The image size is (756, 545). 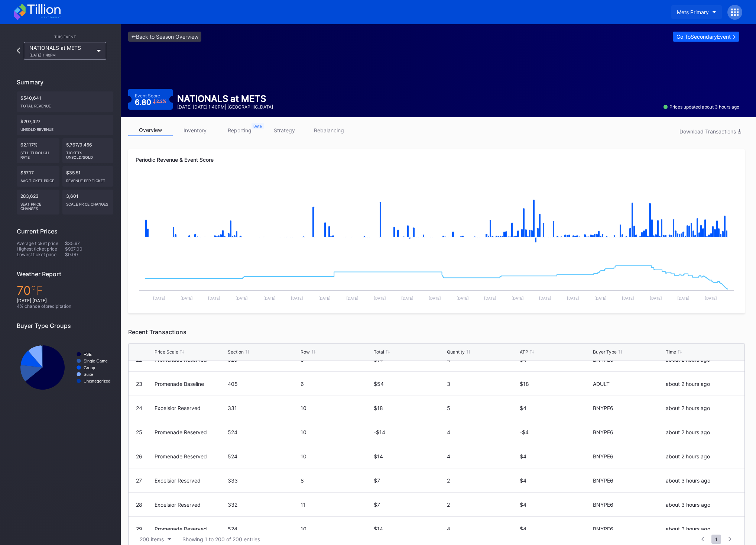 What do you see at coordinates (264, 504) in the screenshot?
I see `div: 332` at bounding box center [264, 504].